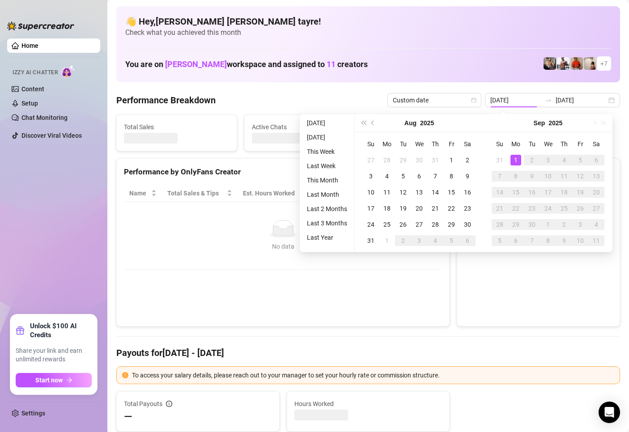  Describe the element at coordinates (432, 127) in the screenshot. I see `span: Messages Sent` at that location.